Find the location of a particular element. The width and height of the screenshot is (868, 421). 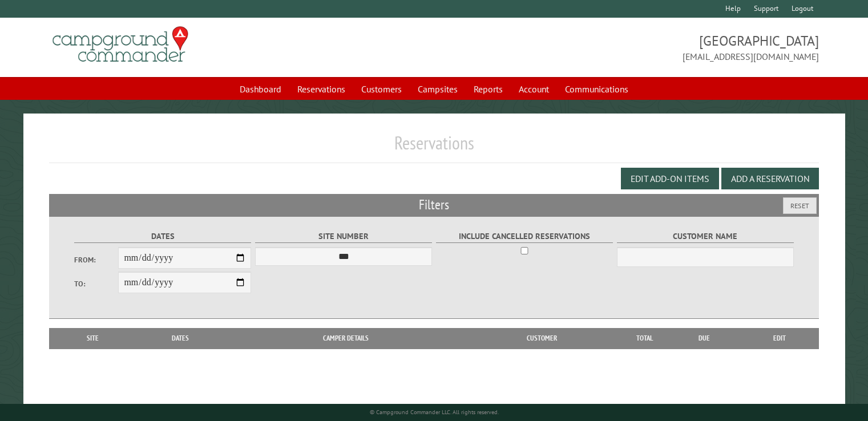

a: Reports is located at coordinates (488, 89).